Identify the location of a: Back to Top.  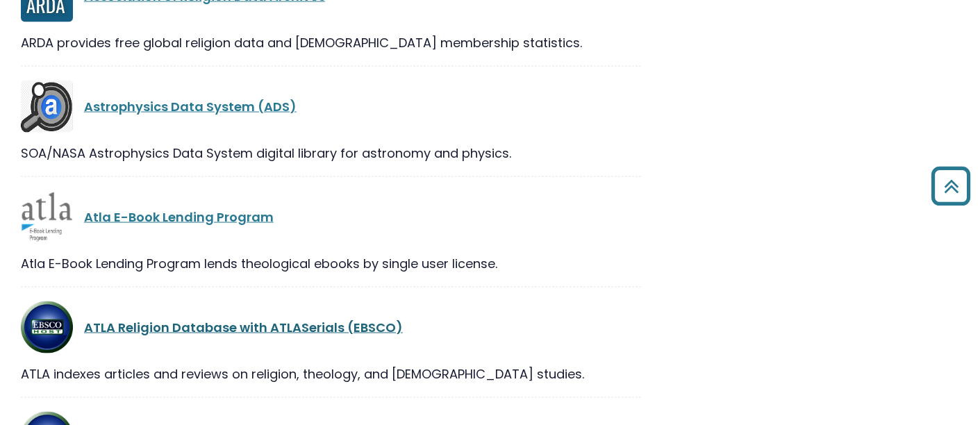
(951, 185).